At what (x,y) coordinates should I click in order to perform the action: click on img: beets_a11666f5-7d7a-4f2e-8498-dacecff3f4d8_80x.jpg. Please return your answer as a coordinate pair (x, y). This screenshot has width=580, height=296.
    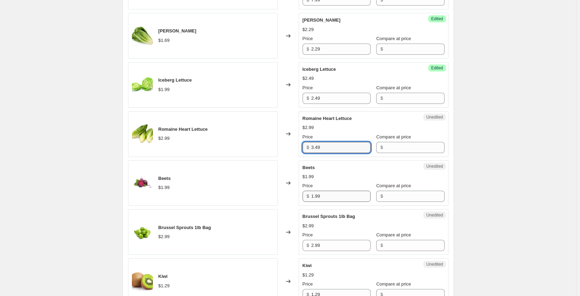
    Looking at the image, I should click on (142, 183).